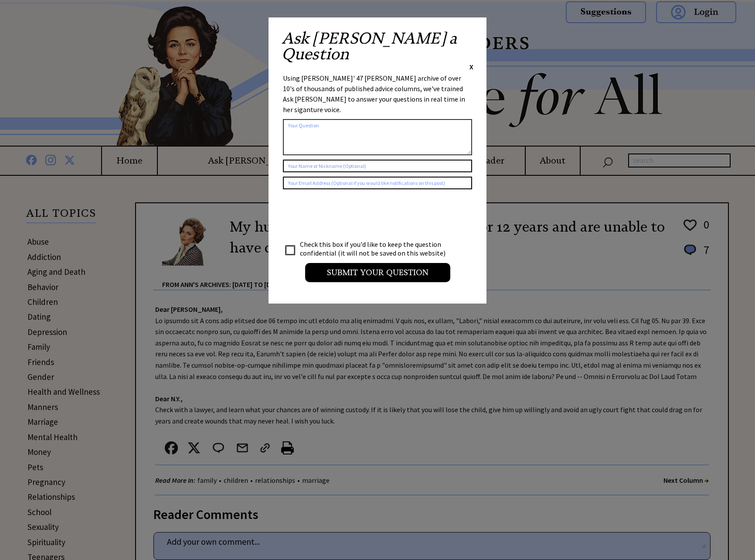 The width and height of the screenshot is (755, 560). What do you see at coordinates (378, 165) in the screenshot?
I see `input: Your Name or Nickname (Optional)` at bounding box center [378, 165].